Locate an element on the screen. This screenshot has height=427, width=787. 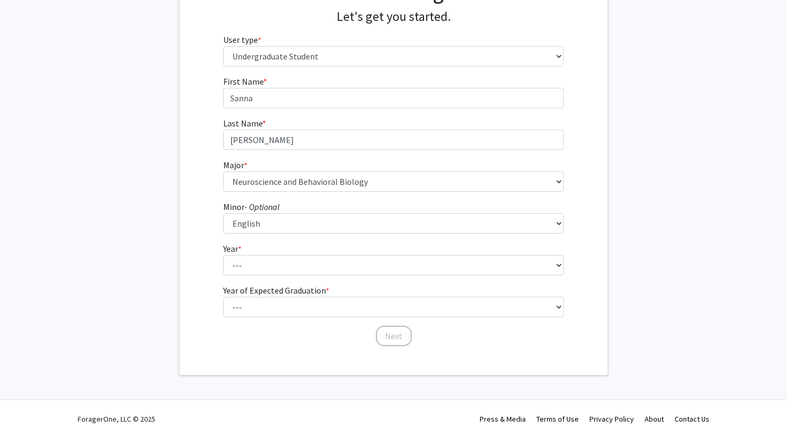
a: Privacy Policy is located at coordinates (611, 419).